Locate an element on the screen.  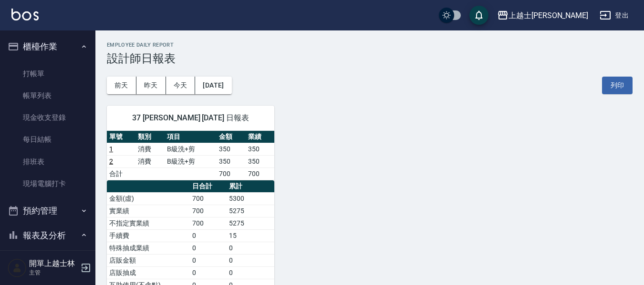
h5: 開單上越士林 is located at coordinates (53, 264).